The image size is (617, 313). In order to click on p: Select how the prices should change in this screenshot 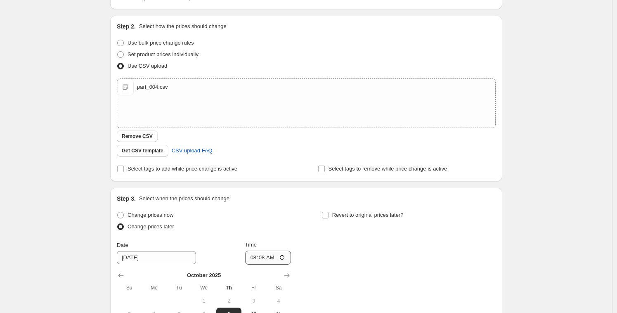, I will do `click(183, 26)`.